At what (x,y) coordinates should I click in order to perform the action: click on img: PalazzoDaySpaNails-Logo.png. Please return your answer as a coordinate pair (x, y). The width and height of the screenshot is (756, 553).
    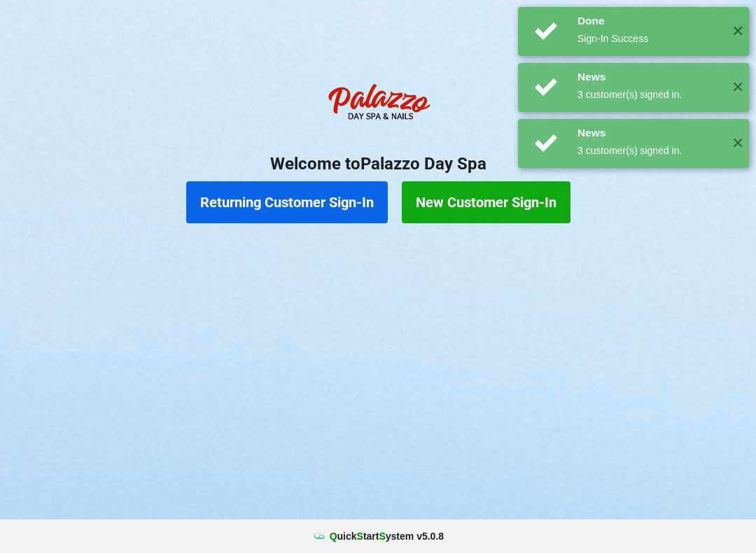
    Looking at the image, I should click on (378, 105).